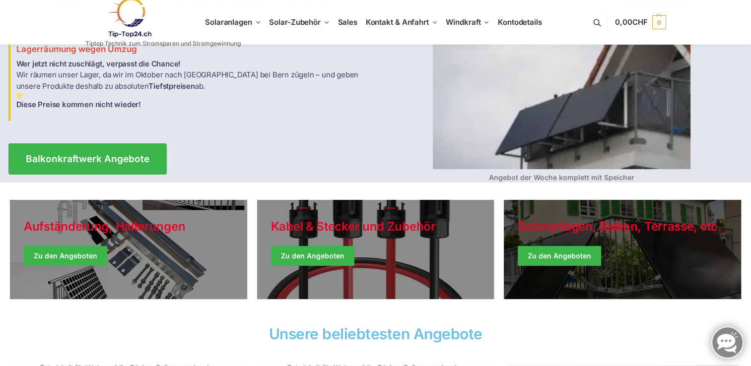 This screenshot has width=751, height=366. Describe the element at coordinates (78, 104) in the screenshot. I see `strong: Diese Preise kommen nicht wieder!` at that location.